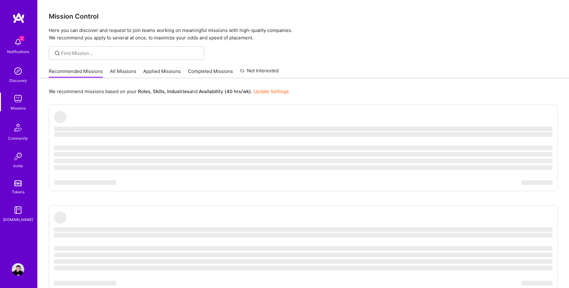  I want to click on img: Invite, so click(18, 156).